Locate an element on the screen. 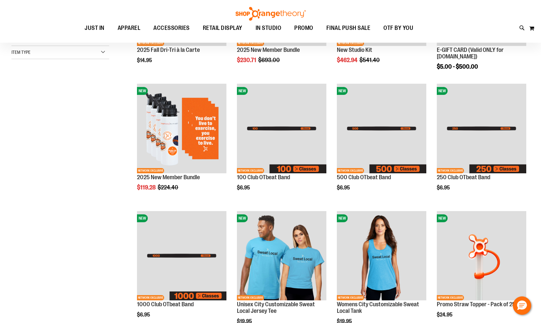  a: FINAL PUSH SALE is located at coordinates (349, 28).